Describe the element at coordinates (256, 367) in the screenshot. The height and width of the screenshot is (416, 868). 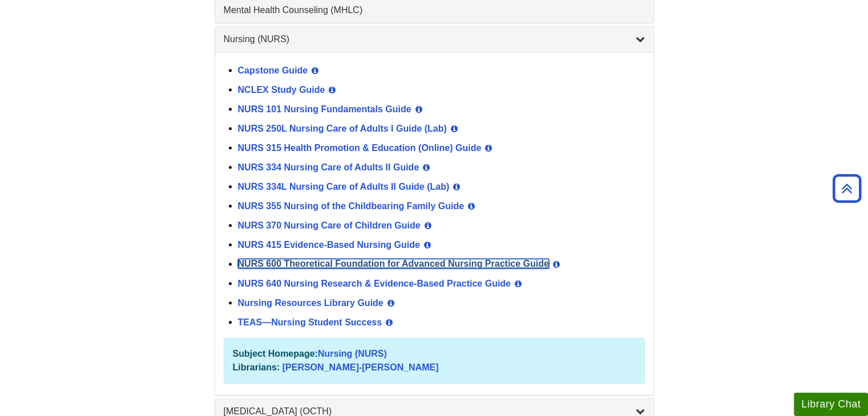
I see `strong: Librarians:` at that location.